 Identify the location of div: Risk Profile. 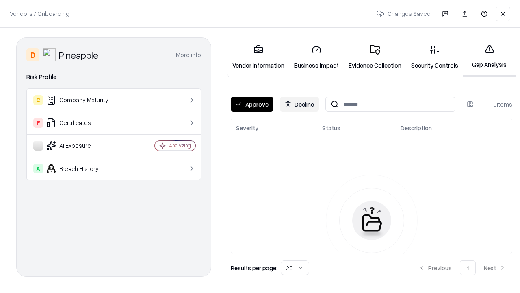
(114, 77).